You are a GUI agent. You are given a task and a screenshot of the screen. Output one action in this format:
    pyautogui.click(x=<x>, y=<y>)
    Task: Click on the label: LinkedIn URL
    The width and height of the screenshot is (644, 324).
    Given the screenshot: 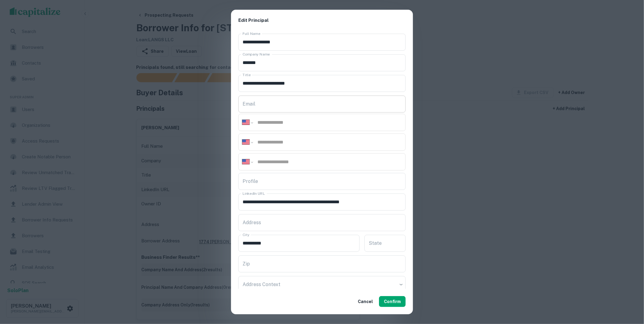 What is the action you would take?
    pyautogui.click(x=254, y=193)
    